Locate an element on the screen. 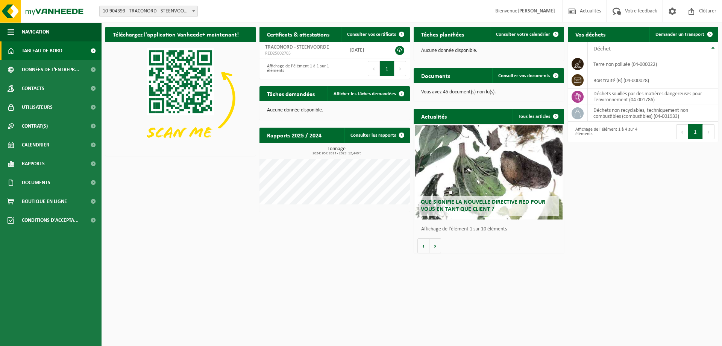 Image resolution: width=722 pixels, height=346 pixels. a: Tous les articles is located at coordinates (538, 116).